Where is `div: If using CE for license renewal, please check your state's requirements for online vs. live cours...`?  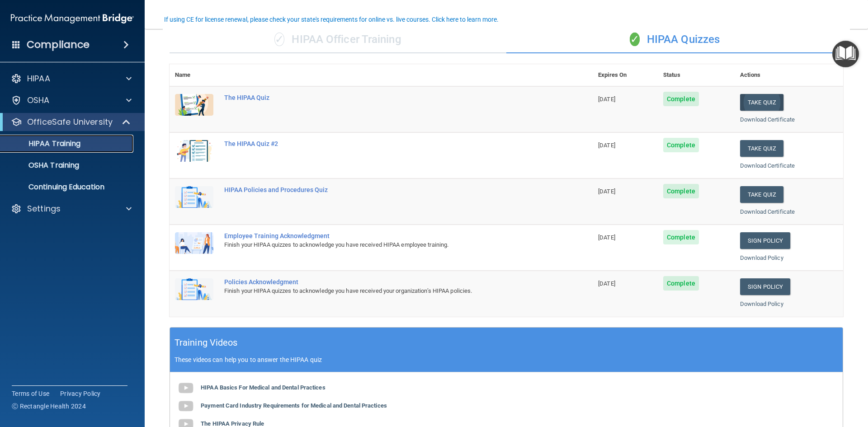
div: If using CE for license renewal, please check your state's requirements for online vs. live cours... is located at coordinates (331, 19).